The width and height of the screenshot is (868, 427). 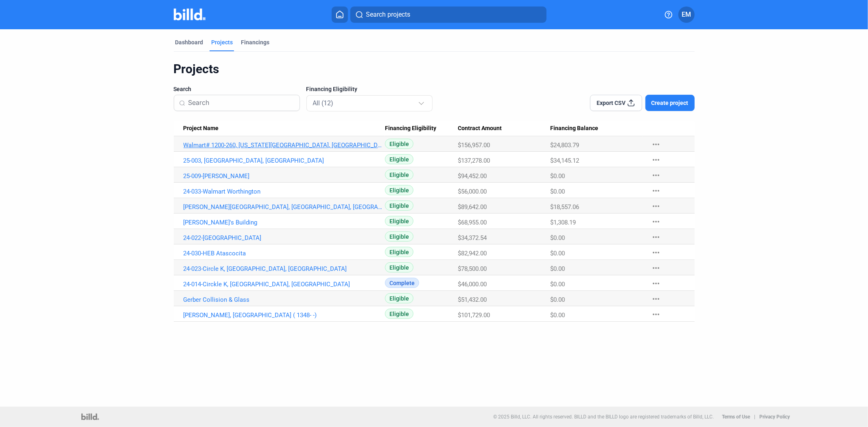 I want to click on a: Gerber Collision & Glass, so click(x=284, y=300).